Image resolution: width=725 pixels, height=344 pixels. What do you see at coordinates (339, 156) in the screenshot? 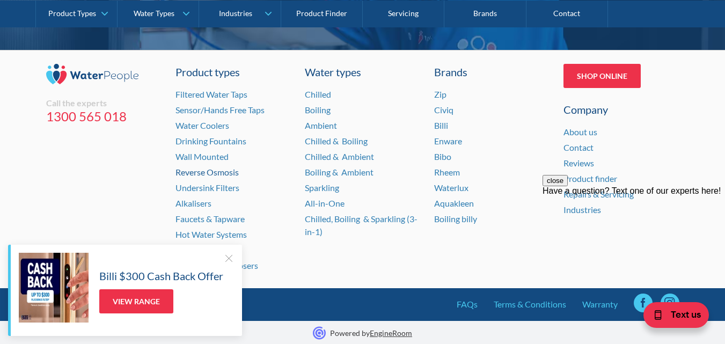
I see `a: Chilled & Ambient` at bounding box center [339, 156].